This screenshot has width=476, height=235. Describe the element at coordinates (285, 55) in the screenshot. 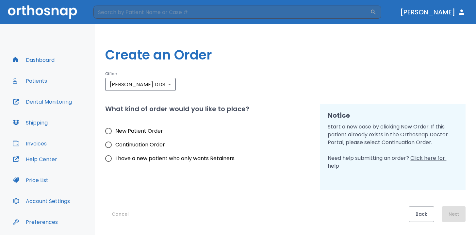

I see `h1: Create an Order` at that location.